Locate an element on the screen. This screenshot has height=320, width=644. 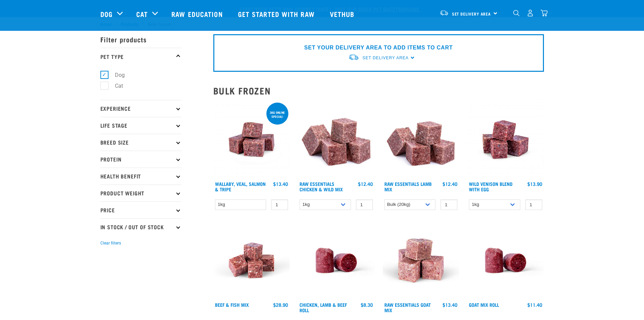
img: home-icon@2x.png is located at coordinates (544, 12).